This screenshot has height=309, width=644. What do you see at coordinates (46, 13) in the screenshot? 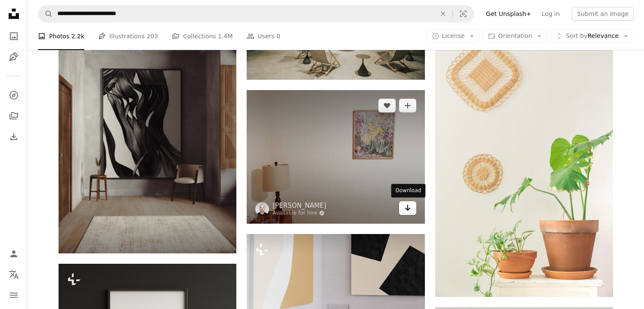
I see `button: Search Unsplash` at bounding box center [46, 13].